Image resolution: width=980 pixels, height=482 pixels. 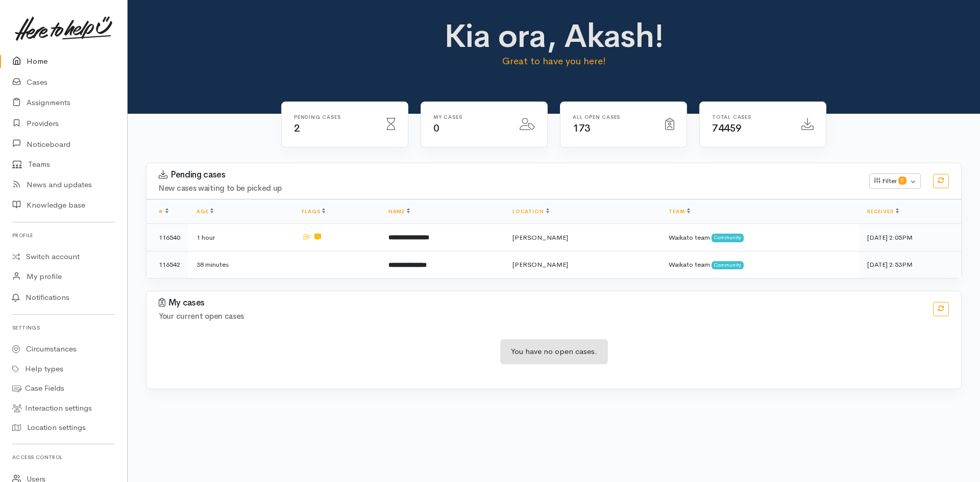 What do you see at coordinates (297, 128) in the screenshot?
I see `span: 2` at bounding box center [297, 128].